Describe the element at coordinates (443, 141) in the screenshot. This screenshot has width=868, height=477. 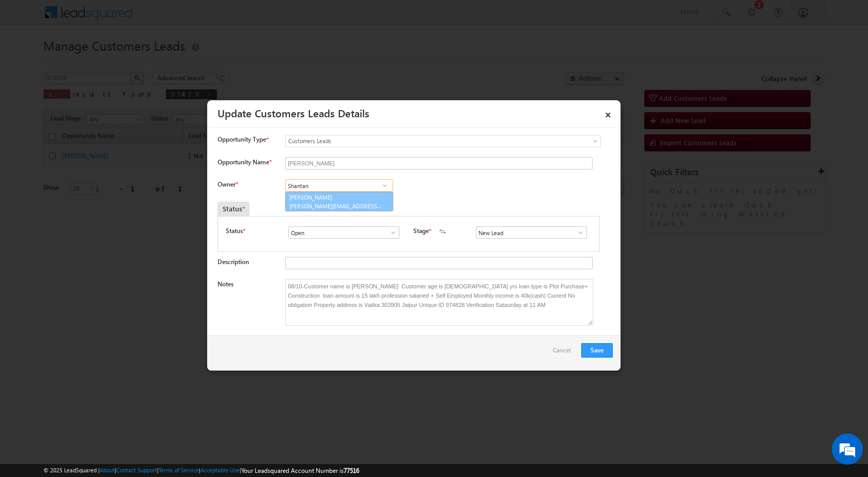
I see `a: Customers Leads` at that location.